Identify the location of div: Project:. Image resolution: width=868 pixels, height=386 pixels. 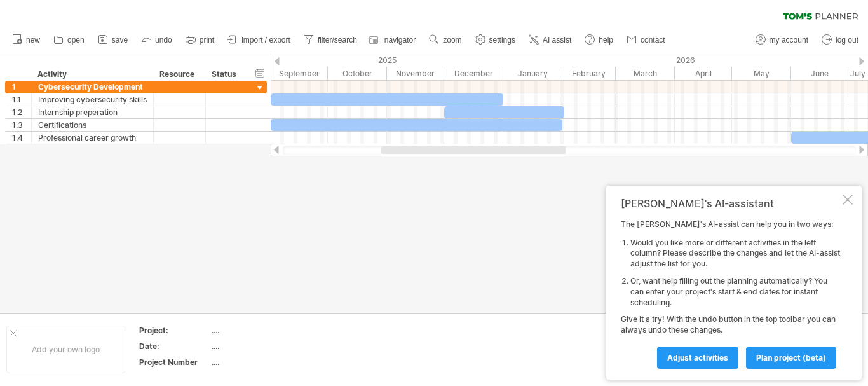
(174, 329).